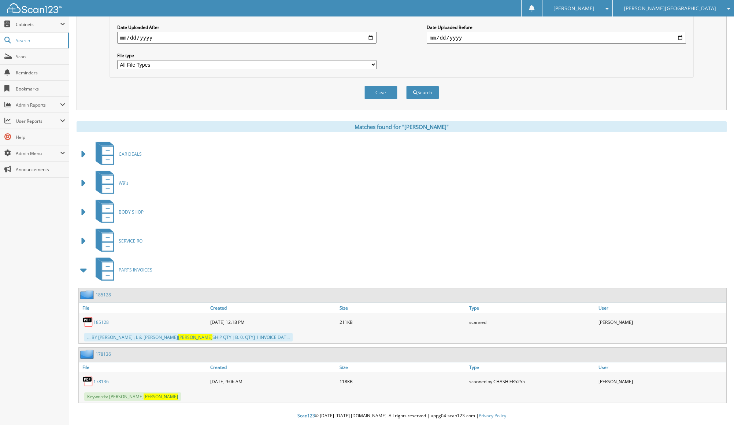  I want to click on div: scanned, so click(532, 322).